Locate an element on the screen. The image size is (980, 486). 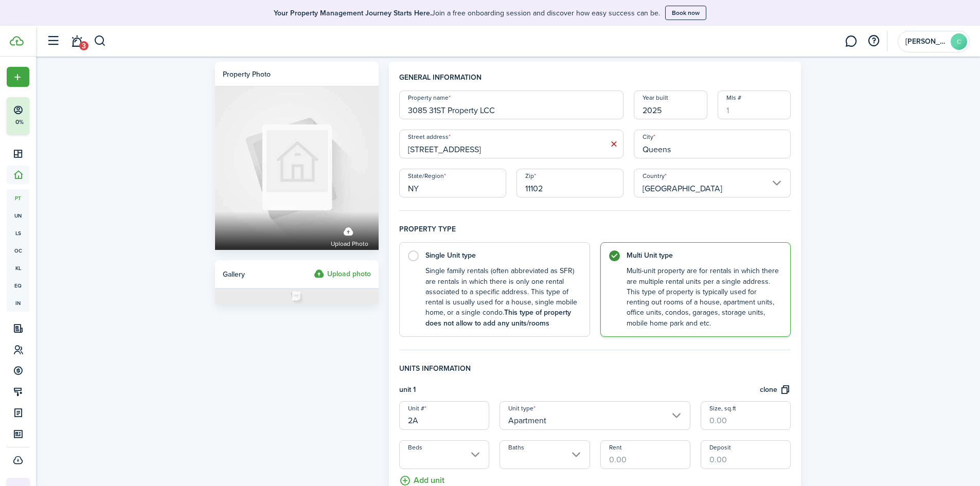
h4: unit 1 is located at coordinates (407, 390).